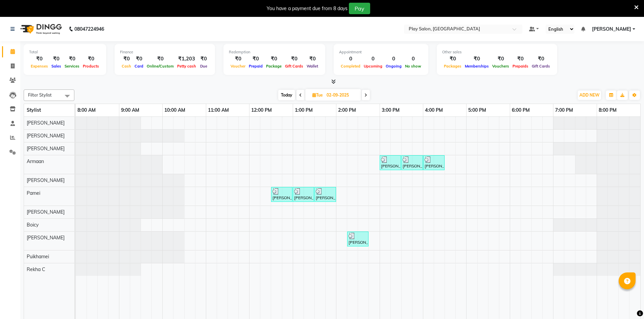 The height and width of the screenshot is (319, 644). What do you see at coordinates (453, 66) in the screenshot?
I see `span: Packages` at bounding box center [453, 66].